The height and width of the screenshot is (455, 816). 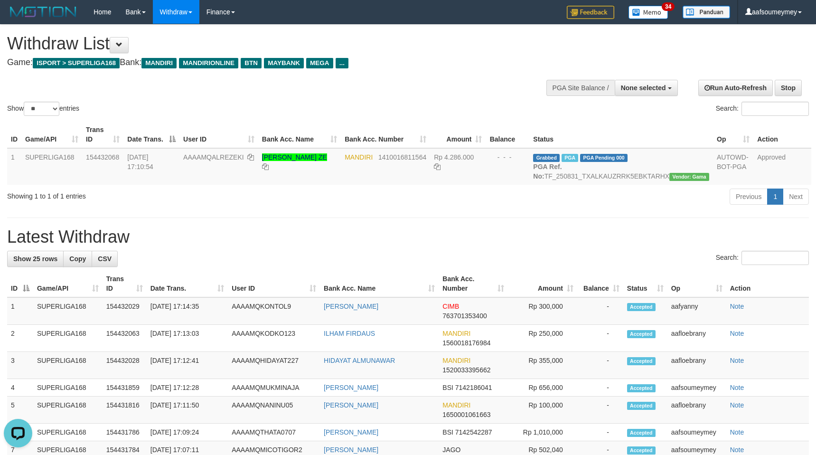 I want to click on span: Vendor URL: https://trx31.1velocity.biz, so click(x=689, y=177).